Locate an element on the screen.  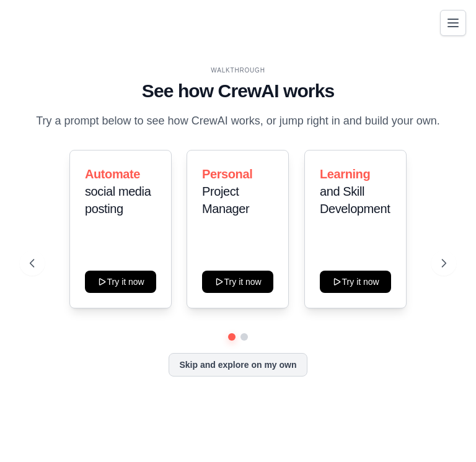
span: Personal is located at coordinates (227, 174).